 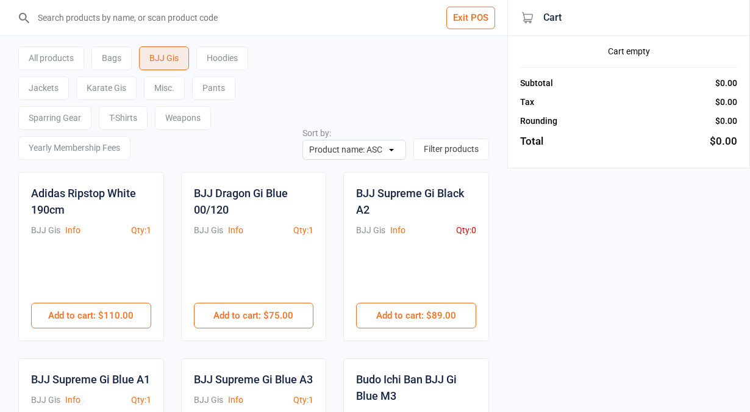 What do you see at coordinates (254, 201) in the screenshot?
I see `div: BJJ Dragon Gi Blue 00/120` at bounding box center [254, 201].